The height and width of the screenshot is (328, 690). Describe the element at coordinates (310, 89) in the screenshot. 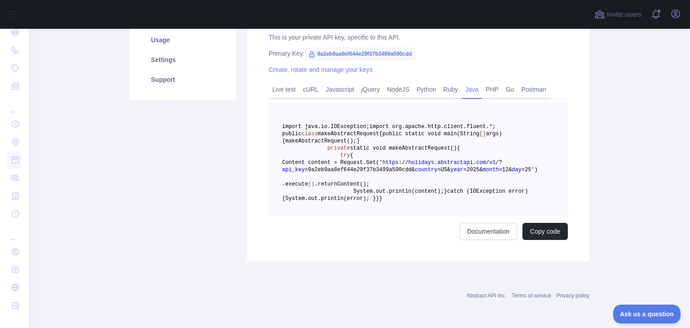

I see `a: cURL` at that location.